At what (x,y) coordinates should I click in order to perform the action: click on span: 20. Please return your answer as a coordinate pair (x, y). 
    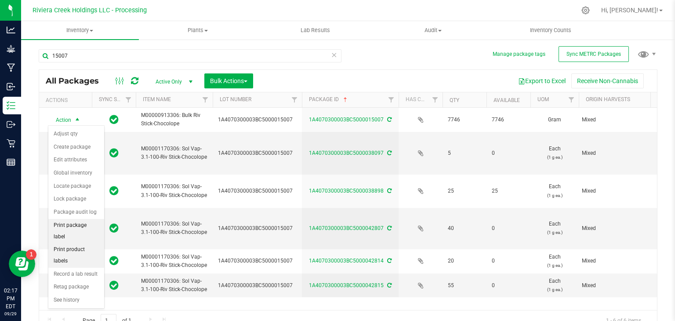
    Looking at the image, I should click on (465, 261).